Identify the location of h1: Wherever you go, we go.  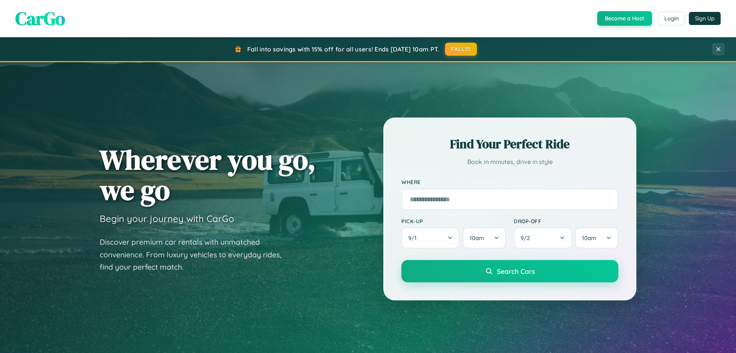
(208, 175).